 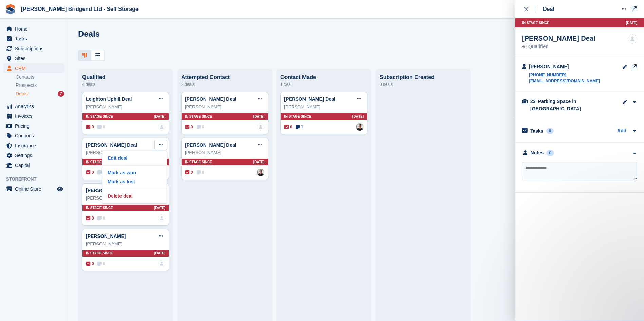 What do you see at coordinates (549, 9) in the screenshot?
I see `div: Deal` at bounding box center [549, 9].